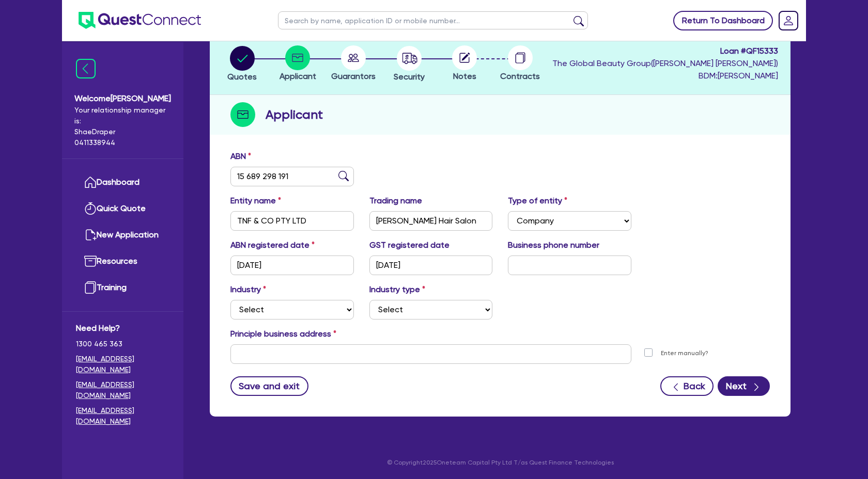  I want to click on label: Type of entity, so click(537, 201).